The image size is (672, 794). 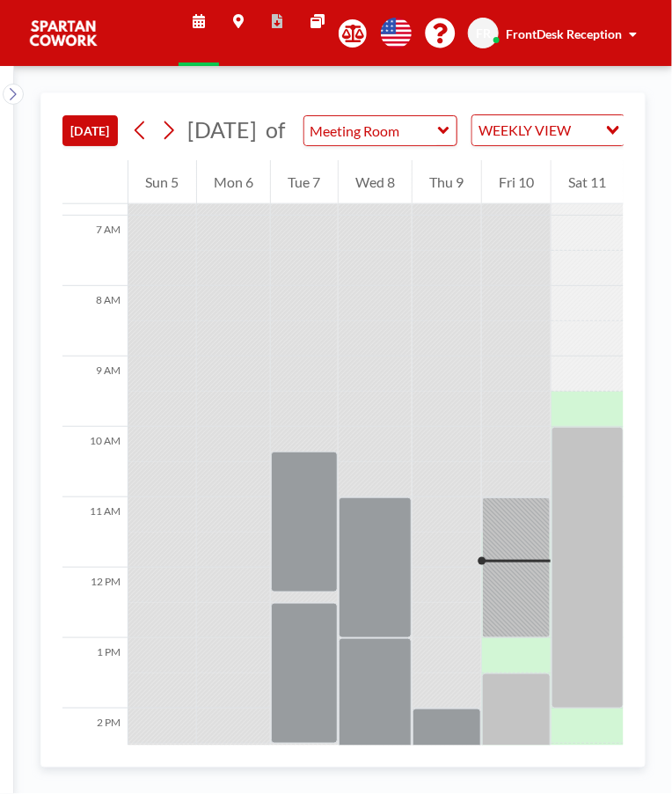 What do you see at coordinates (95, 392) in the screenshot?
I see `div: 9 AM` at bounding box center [95, 392].